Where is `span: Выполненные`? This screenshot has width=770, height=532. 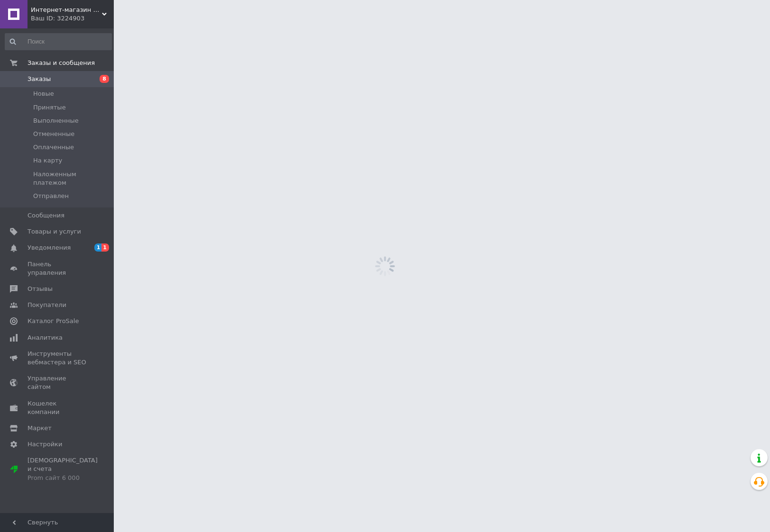 span: Выполненные is located at coordinates (56, 121).